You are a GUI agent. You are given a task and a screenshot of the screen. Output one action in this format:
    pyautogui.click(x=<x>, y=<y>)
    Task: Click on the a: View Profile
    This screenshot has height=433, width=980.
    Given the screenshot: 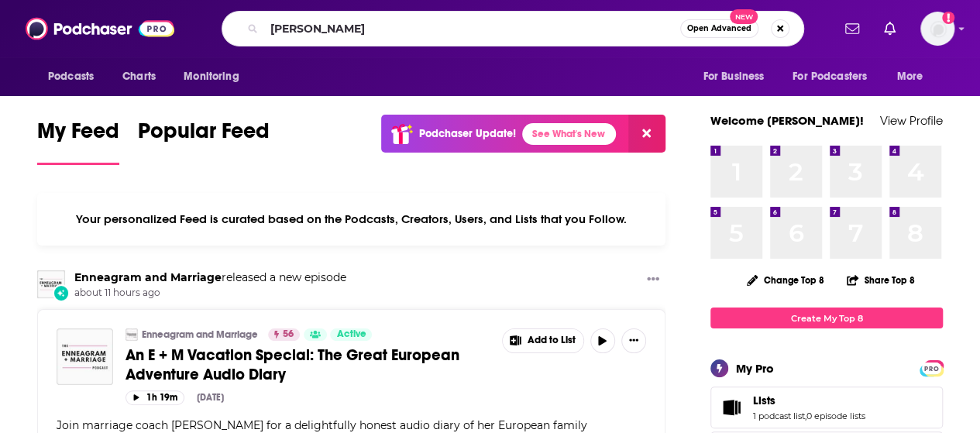 What is the action you would take?
    pyautogui.click(x=911, y=120)
    